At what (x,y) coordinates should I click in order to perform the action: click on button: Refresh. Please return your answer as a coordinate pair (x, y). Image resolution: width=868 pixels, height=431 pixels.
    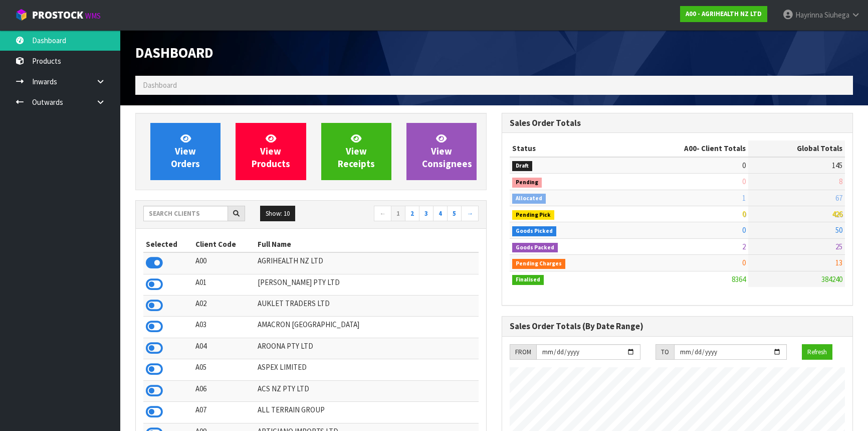
    Looking at the image, I should click on (816, 352).